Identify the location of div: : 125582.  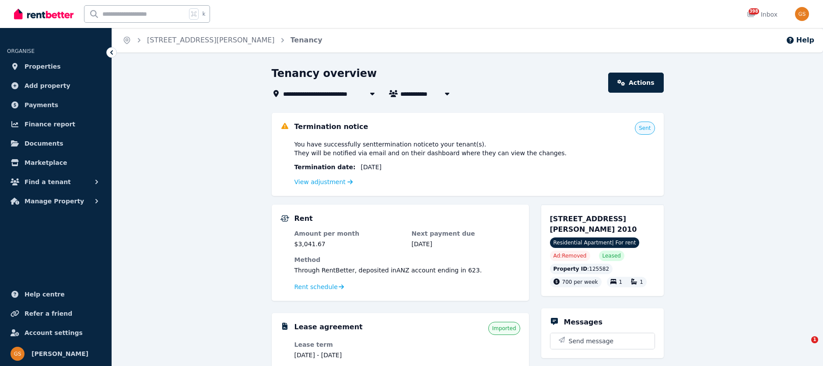
(581, 269).